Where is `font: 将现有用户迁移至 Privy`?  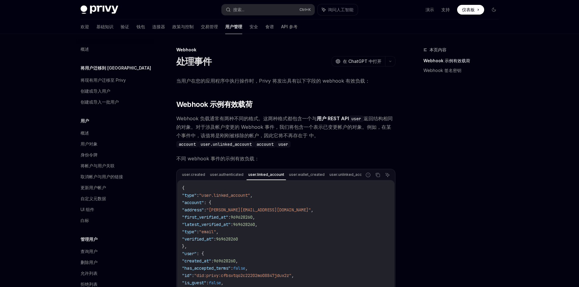 font: 将现有用户迁移至 Privy is located at coordinates (103, 80).